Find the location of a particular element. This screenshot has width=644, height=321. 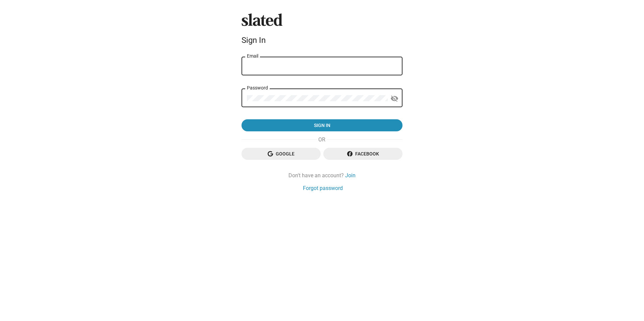

button: Sign in is located at coordinates (322, 125).